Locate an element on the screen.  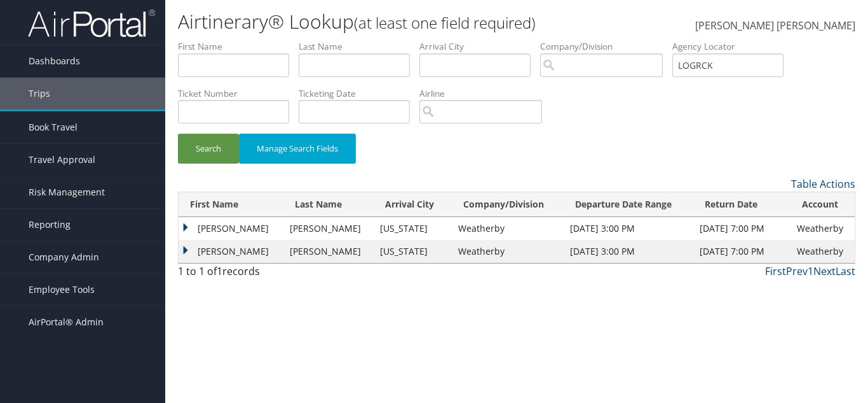
button: Search is located at coordinates (208, 148).